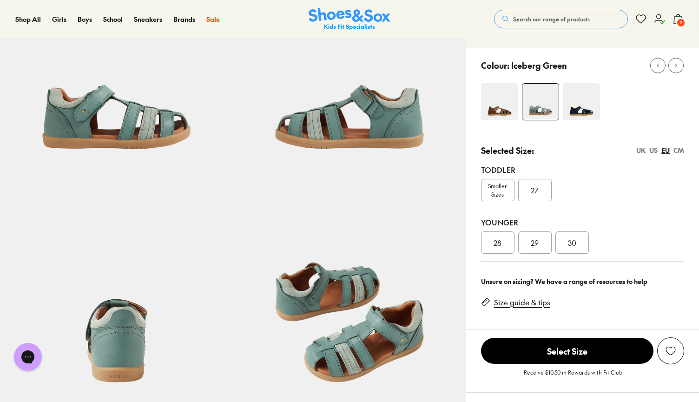  What do you see at coordinates (581, 102) in the screenshot?
I see `img: 4-251023_1` at bounding box center [581, 102].